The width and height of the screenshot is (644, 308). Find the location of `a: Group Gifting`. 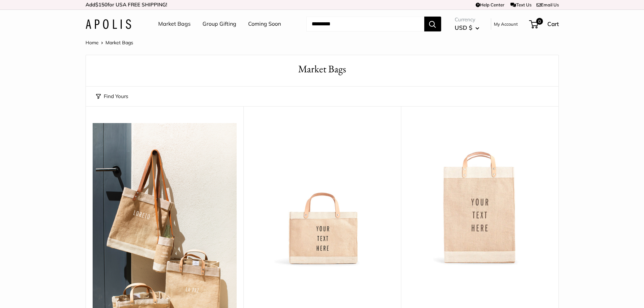

a: Group Gifting is located at coordinates (220, 24).